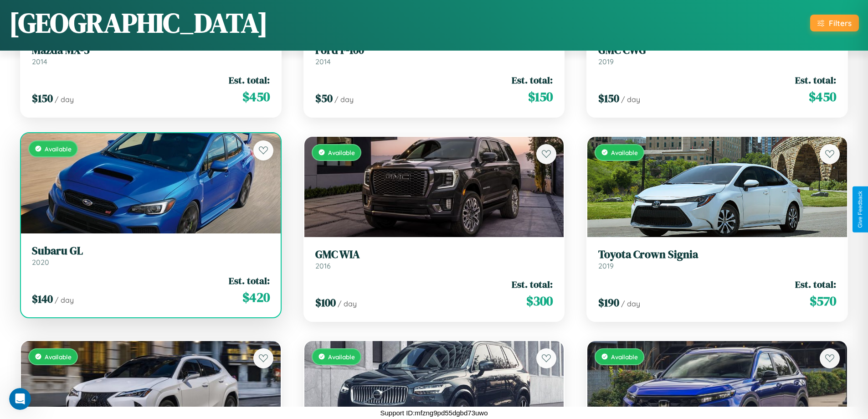 This screenshot has height=419, width=868. What do you see at coordinates (256, 297) in the screenshot?
I see `span: $ 420` at bounding box center [256, 297].